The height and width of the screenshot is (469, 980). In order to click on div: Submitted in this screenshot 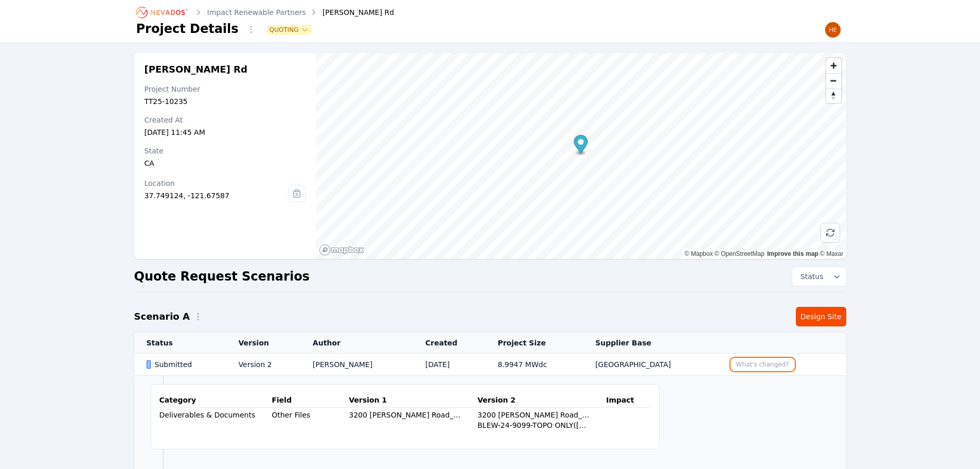, I will do `click(184, 365)`.